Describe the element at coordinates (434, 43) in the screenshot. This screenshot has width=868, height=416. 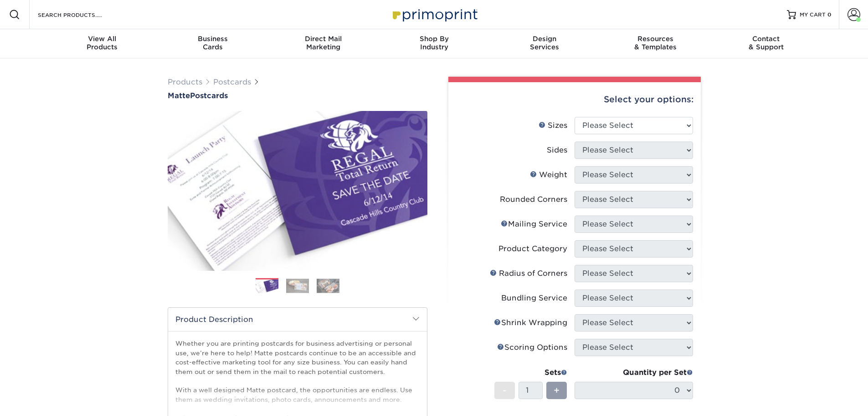
I see `a: Shop ByIndustry` at that location.